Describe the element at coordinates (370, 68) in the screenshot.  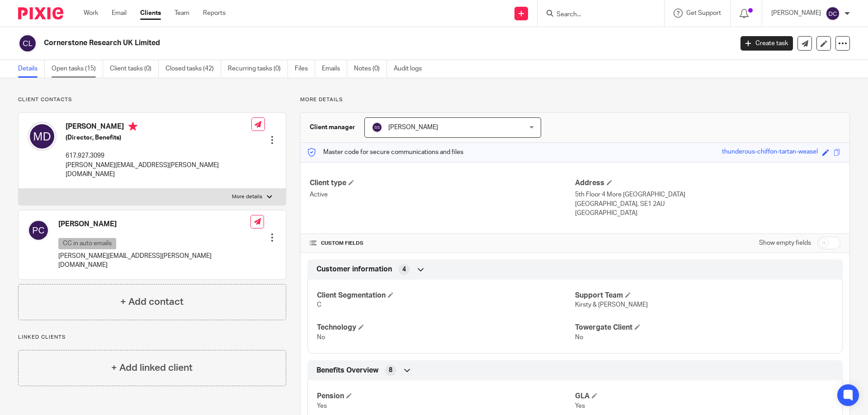
I see `a: Notes (0)` at that location.